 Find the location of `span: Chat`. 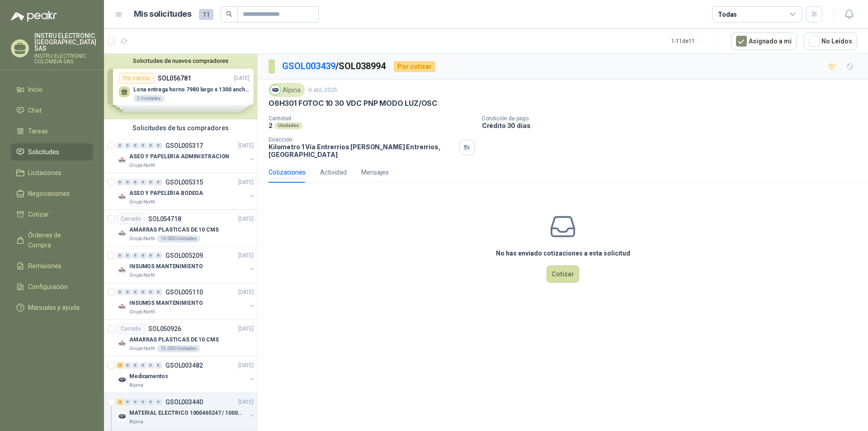

span: Chat is located at coordinates (35, 111).